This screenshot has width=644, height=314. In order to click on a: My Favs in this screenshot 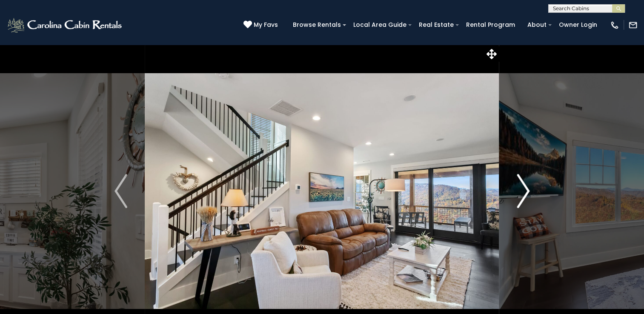, I will do `click(262, 25)`.